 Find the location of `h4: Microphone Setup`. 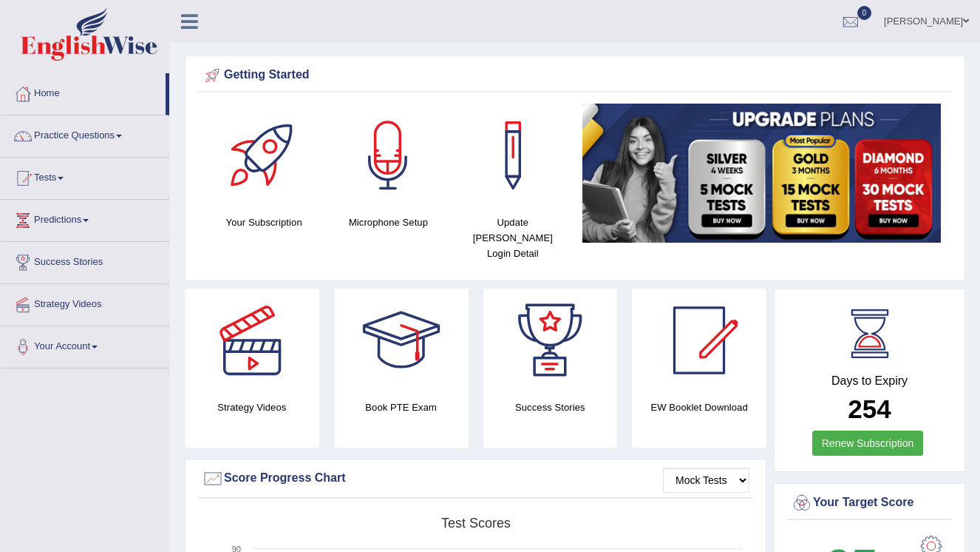

h4: Microphone Setup is located at coordinates (388, 222).